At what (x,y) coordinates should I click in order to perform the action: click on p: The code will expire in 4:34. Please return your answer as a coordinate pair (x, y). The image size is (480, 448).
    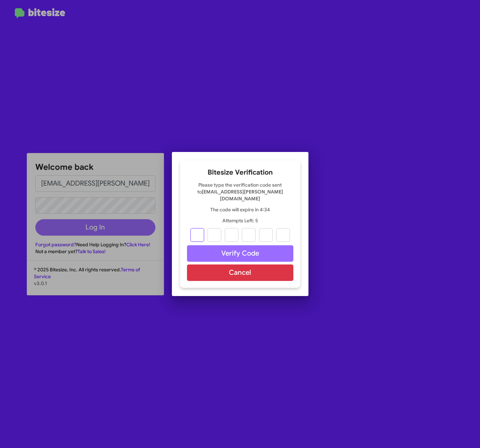
    Looking at the image, I should click on (240, 209).